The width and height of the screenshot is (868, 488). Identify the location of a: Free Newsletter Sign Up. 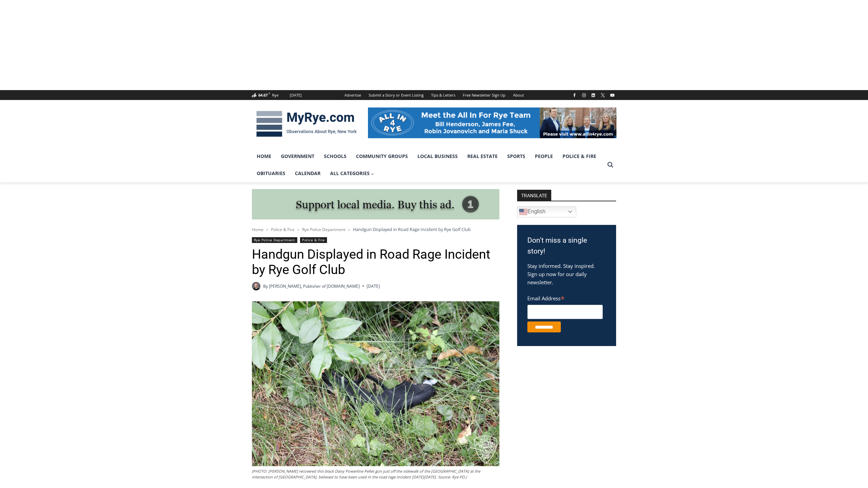
(484, 95).